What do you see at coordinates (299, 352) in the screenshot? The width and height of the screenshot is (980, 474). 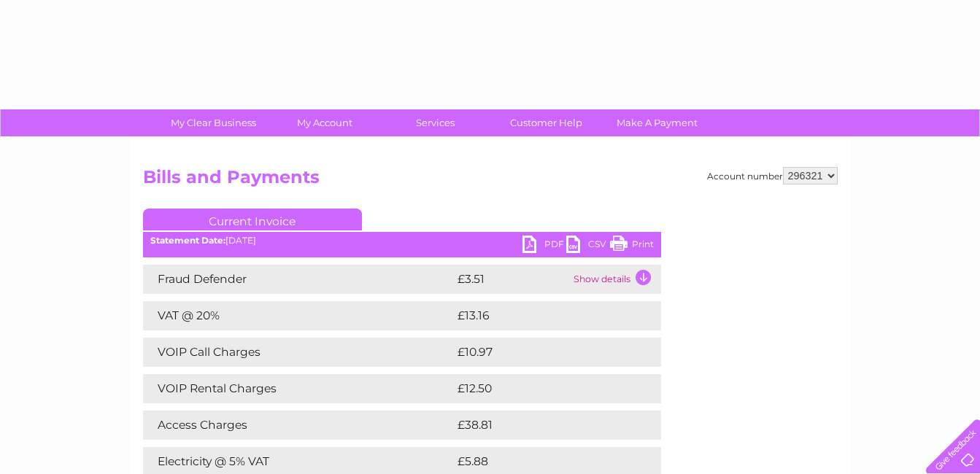 I see `td: VOIP Call Charges` at bounding box center [299, 352].